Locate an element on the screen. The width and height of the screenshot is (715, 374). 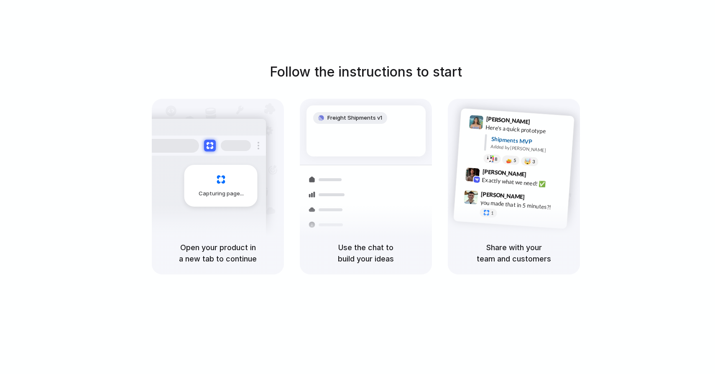
span: 9:42 AM is located at coordinates (537, 176).